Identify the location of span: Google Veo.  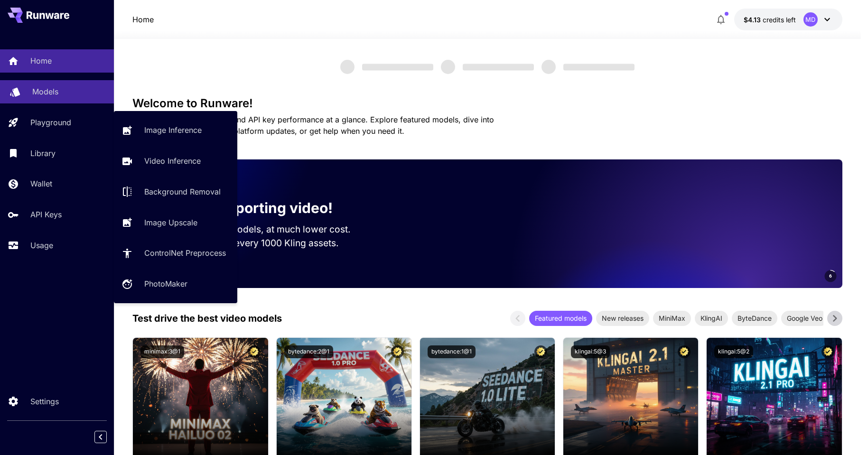
(804, 318).